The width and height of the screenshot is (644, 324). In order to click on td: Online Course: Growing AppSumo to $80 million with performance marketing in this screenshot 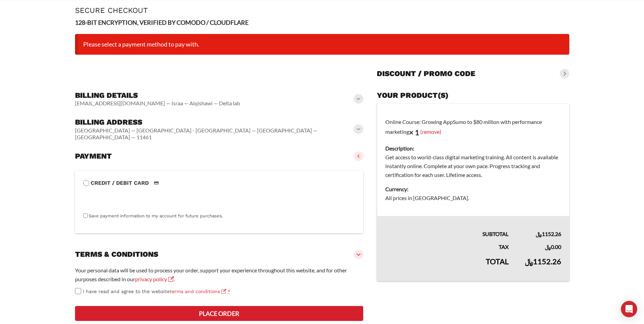, I will do `click(473, 160)`.